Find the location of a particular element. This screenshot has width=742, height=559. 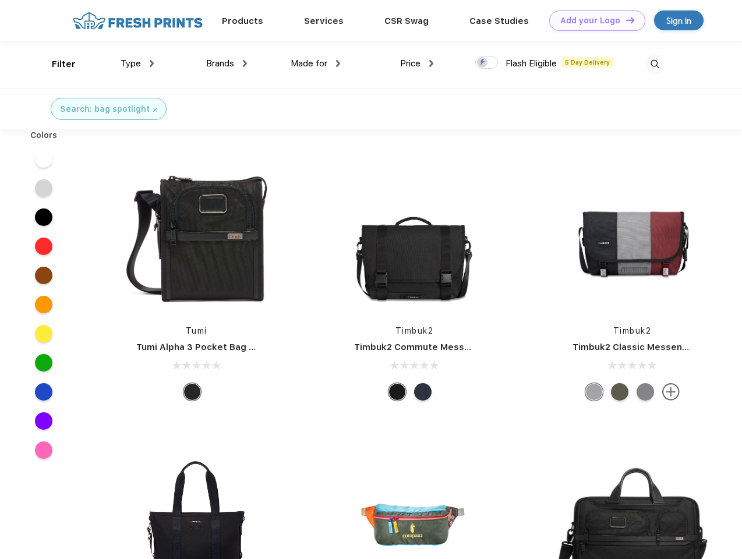

div: Eco Rind Pop is located at coordinates (594, 392).